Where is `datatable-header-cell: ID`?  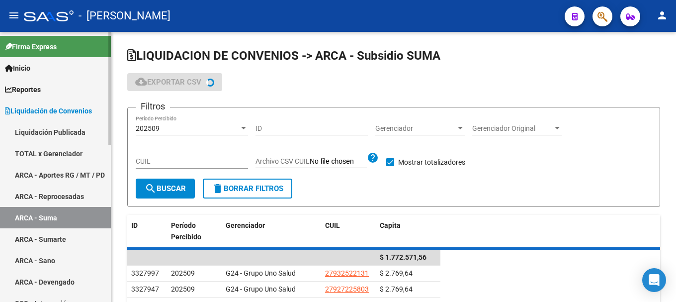
datatable-header-cell: ID is located at coordinates (147, 231).